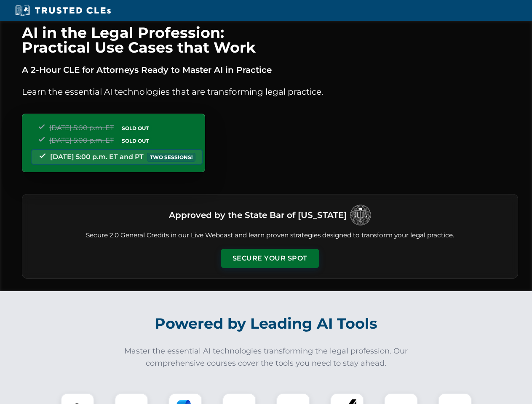  Describe the element at coordinates (266, 357) in the screenshot. I see `p: Master the essential AI technologies transforming the legal profession. Our comprehensive courses...` at that location.